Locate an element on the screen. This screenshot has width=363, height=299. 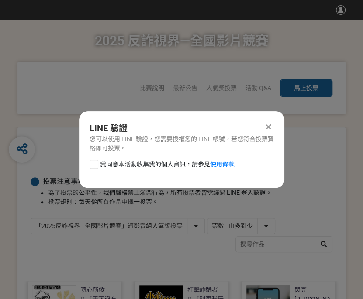
h1: 2025 反詐視界—全國影片競賽 is located at coordinates (182, 41).